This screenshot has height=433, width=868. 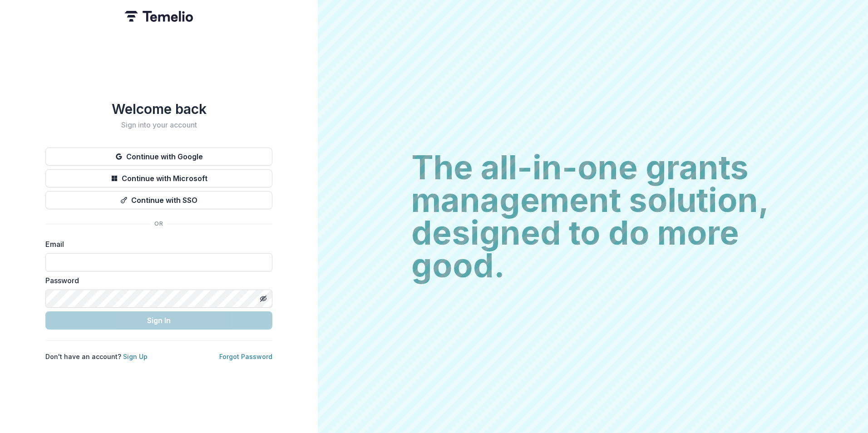 What do you see at coordinates (159, 16) in the screenshot?
I see `img: Temelio` at bounding box center [159, 16].